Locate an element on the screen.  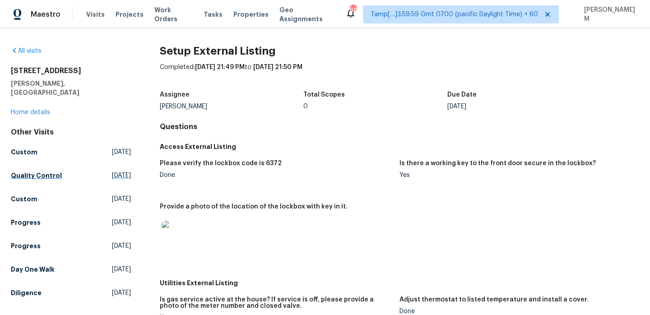
div: Completed: to is located at coordinates (400, 75).